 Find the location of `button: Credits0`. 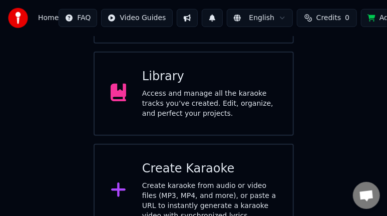

button: Credits0 is located at coordinates (327, 18).